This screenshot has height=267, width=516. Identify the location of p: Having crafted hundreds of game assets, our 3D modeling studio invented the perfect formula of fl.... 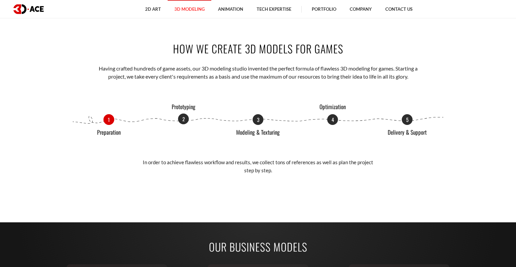
(258, 73).